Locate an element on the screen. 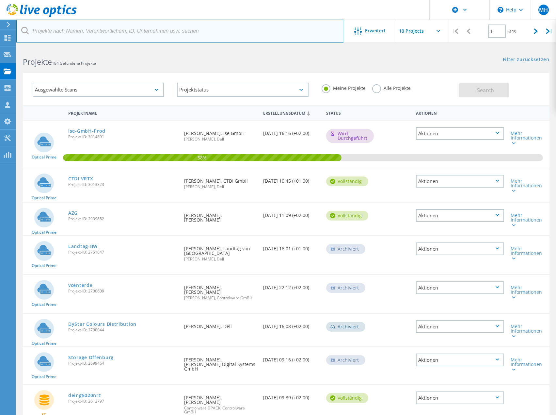  b: Projekte is located at coordinates (37, 62).